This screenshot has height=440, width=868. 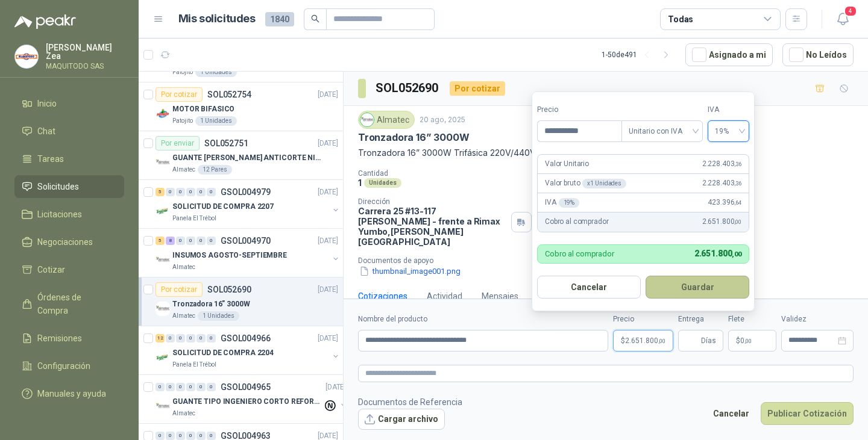 I want to click on span: Chat, so click(x=47, y=132).